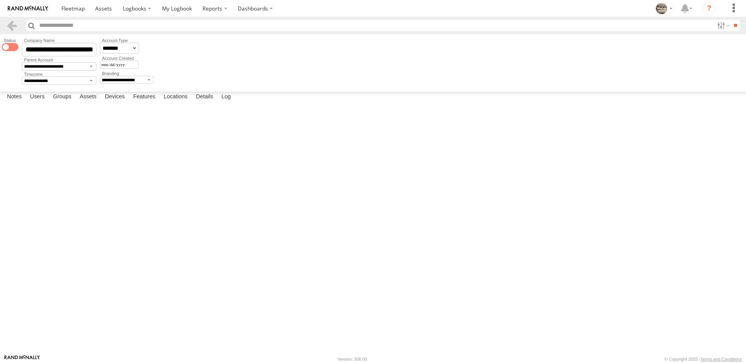 The height and width of the screenshot is (363, 746). What do you see at coordinates (119, 58) in the screenshot?
I see `label: Account Created` at bounding box center [119, 58].